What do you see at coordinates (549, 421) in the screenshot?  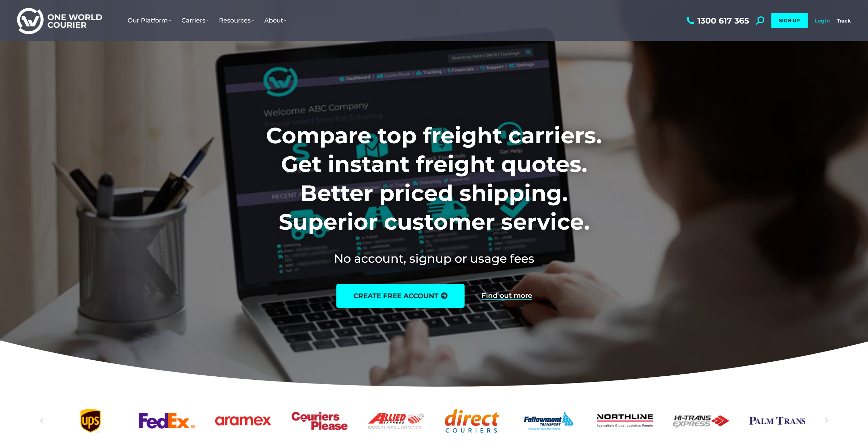 I see `div: 10 / 25` at bounding box center [549, 421].